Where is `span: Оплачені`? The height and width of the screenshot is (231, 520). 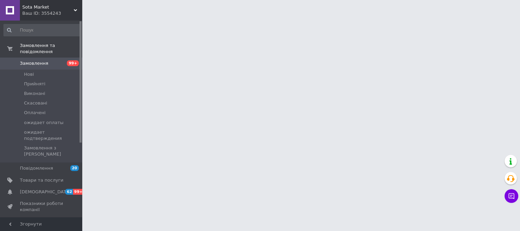 span: Оплачені is located at coordinates (35, 113).